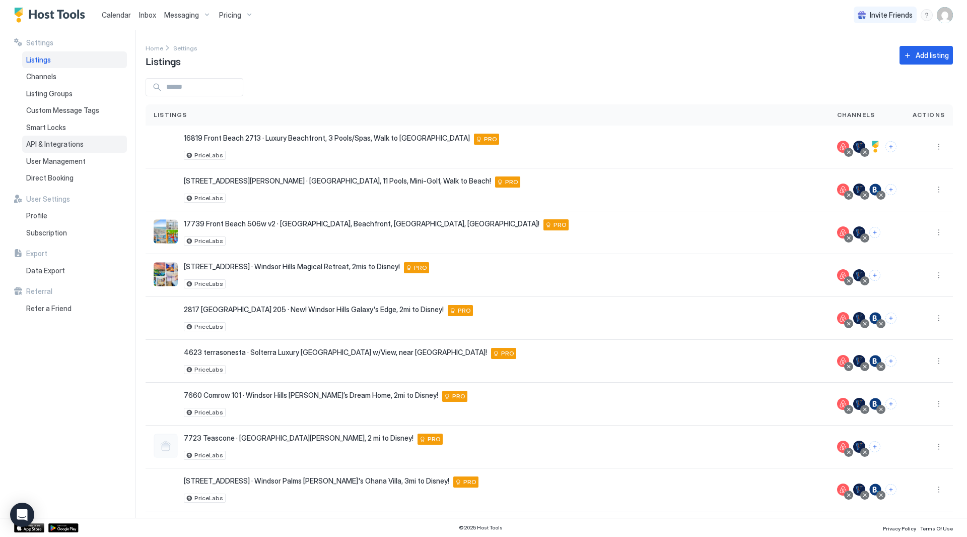 This screenshot has width=967, height=537. What do you see at coordinates (203, 87) in the screenshot?
I see `input: Input Field` at bounding box center [203, 87].